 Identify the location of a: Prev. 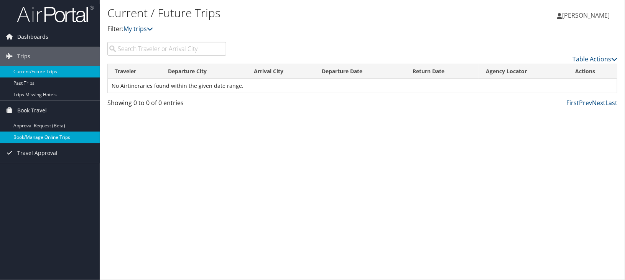
(586, 103).